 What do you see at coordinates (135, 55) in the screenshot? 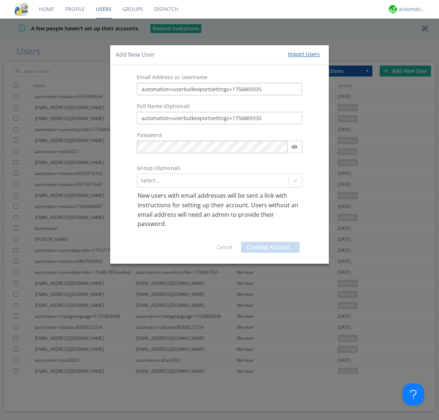
I see `h4: Add New User` at bounding box center [135, 55].